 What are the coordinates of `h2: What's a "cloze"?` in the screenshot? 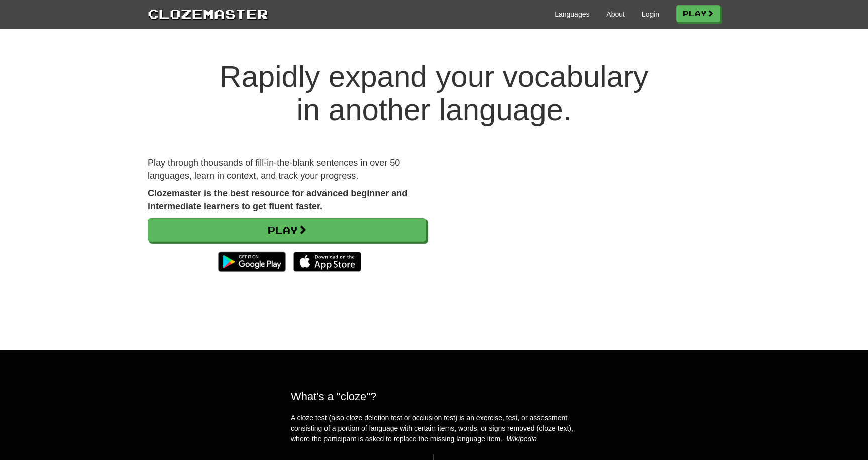 It's located at (434, 396).